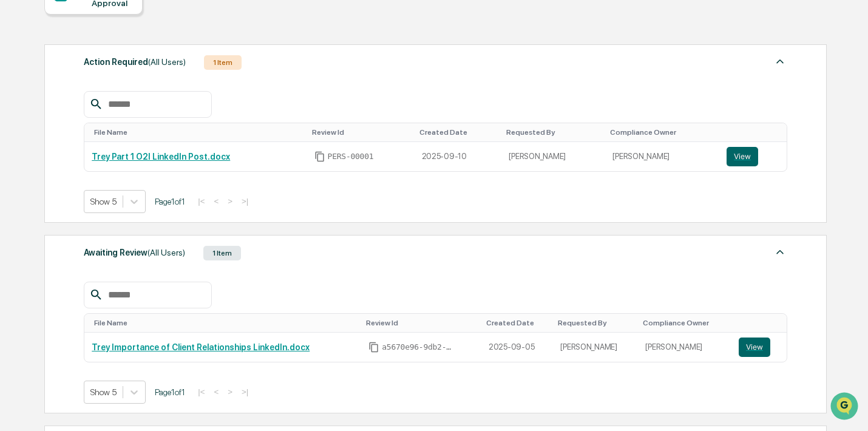  Describe the element at coordinates (134, 252) in the screenshot. I see `div: Awaiting Review` at that location.